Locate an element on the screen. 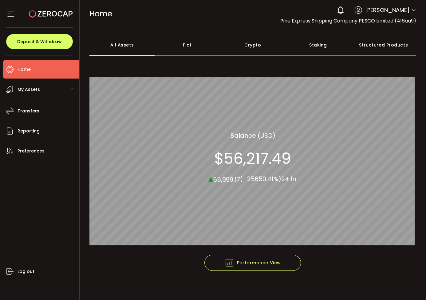 The width and height of the screenshot is (426, 300). div: Fiat is located at coordinates (187, 45).